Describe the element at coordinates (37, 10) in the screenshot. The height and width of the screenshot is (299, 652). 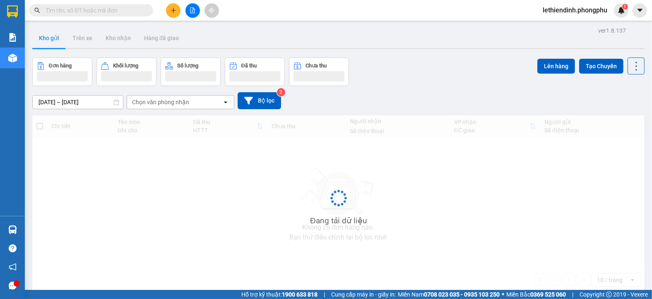
I see `span: search` at that location.